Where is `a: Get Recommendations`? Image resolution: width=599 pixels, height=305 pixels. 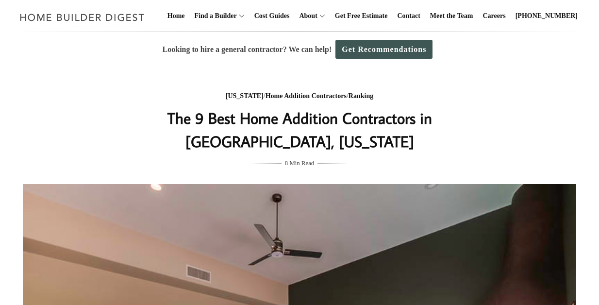 a: Get Recommendations is located at coordinates (384, 49).